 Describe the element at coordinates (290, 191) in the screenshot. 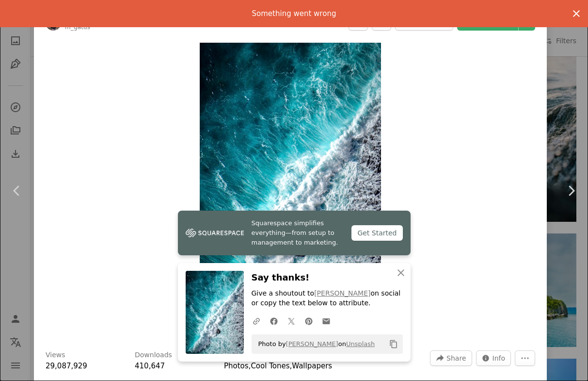

I see `button: Zoom in on this image` at that location.